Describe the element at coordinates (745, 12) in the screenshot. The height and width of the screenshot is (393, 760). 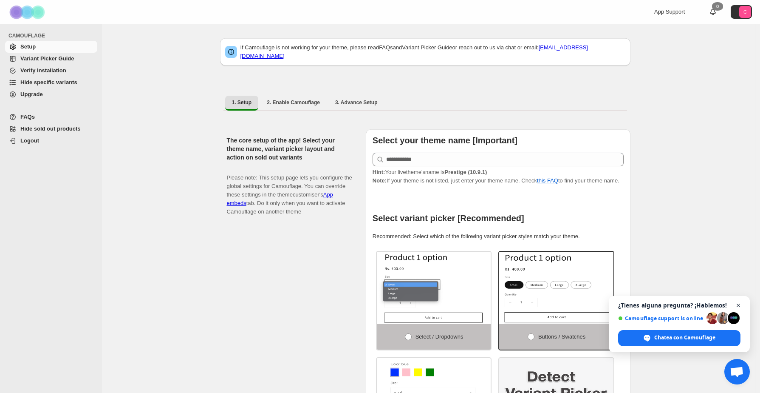
I see `text: C` at that location.